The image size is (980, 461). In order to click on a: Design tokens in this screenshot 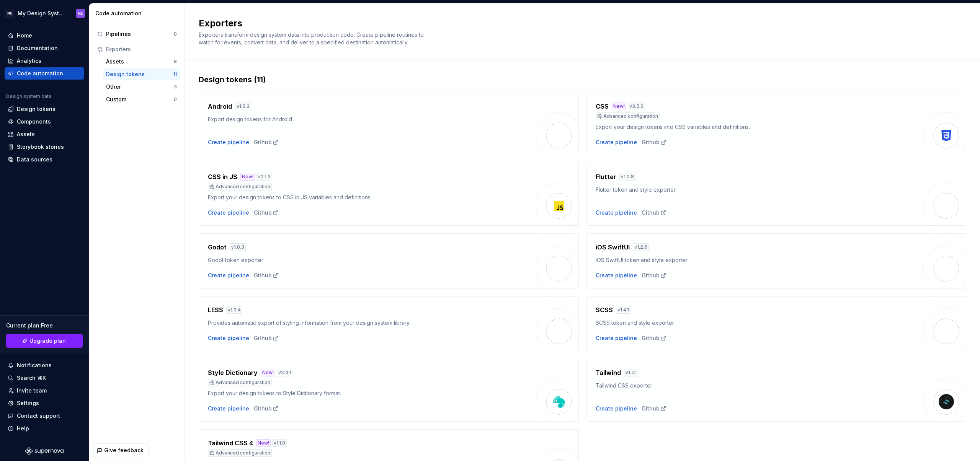, I will do `click(44, 109)`.